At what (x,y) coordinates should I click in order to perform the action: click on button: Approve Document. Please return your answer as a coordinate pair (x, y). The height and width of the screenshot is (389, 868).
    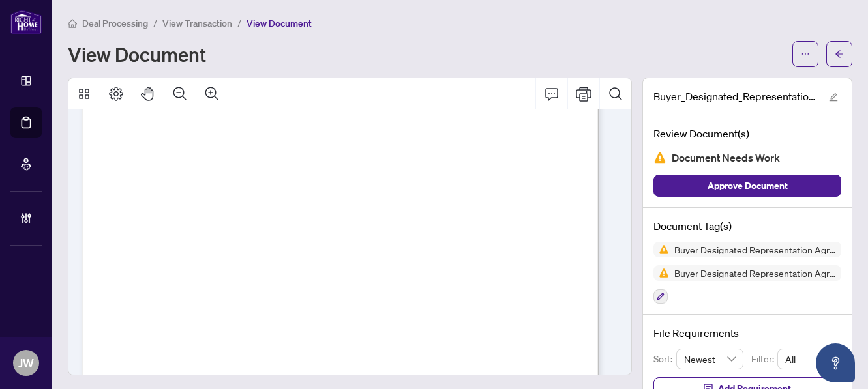
    Looking at the image, I should click on (748, 185).